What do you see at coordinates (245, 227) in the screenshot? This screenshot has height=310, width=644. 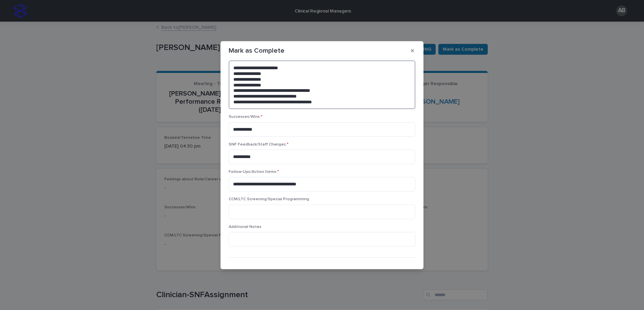 I see `span: Additional Notes` at bounding box center [245, 227].